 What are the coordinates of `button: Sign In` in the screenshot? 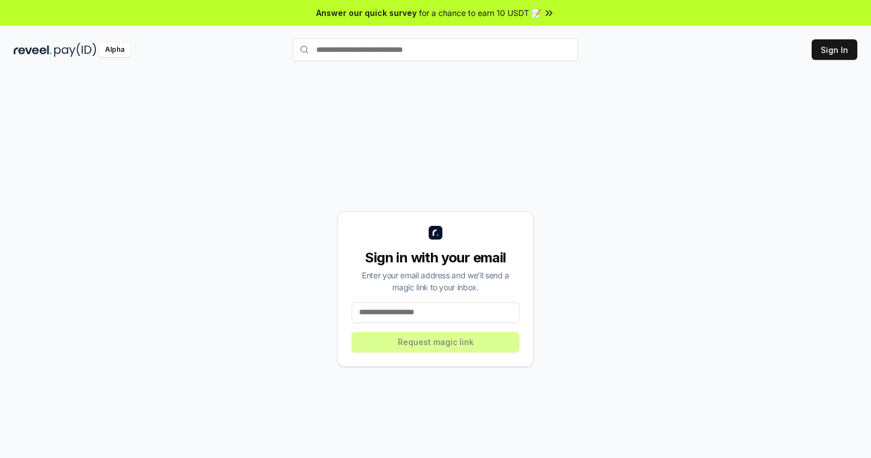 It's located at (834, 50).